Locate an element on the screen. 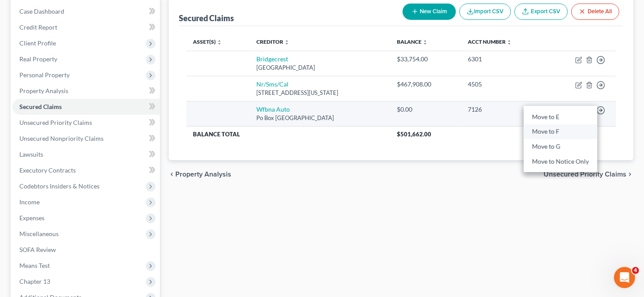  div: 6301 is located at coordinates (503, 59).